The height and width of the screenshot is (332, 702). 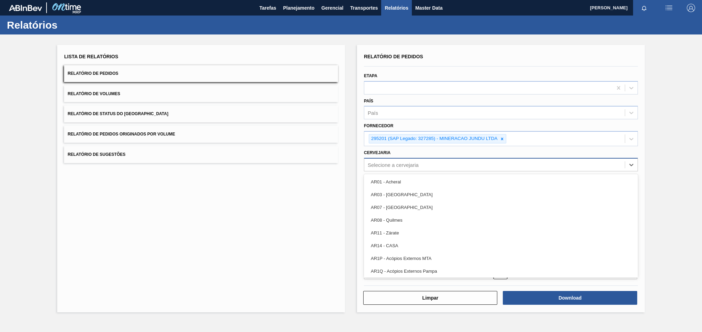 I want to click on span: Tarefas, so click(x=268, y=8).